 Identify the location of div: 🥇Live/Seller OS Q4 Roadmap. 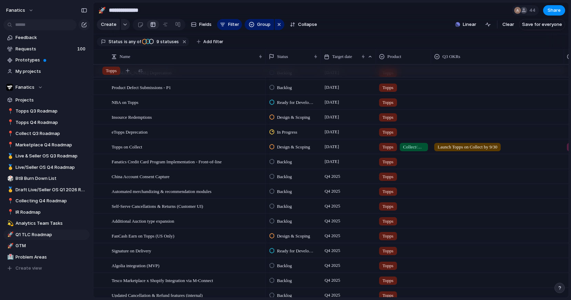
(47, 167).